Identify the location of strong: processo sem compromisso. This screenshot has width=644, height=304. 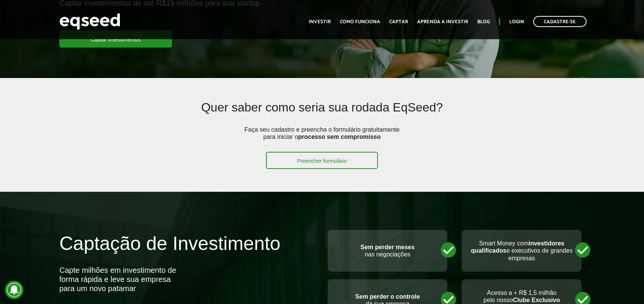
(339, 137).